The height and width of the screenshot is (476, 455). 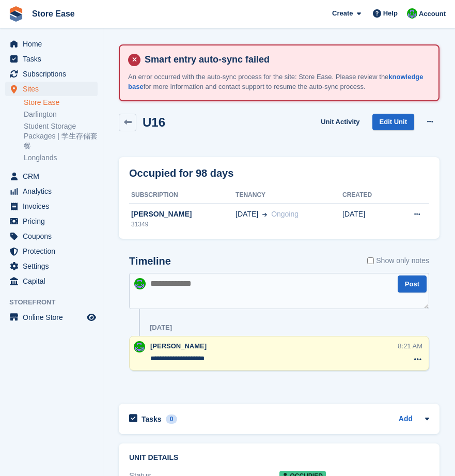 What do you see at coordinates (289, 196) in the screenshot?
I see `th: Tenancy` at bounding box center [289, 196].